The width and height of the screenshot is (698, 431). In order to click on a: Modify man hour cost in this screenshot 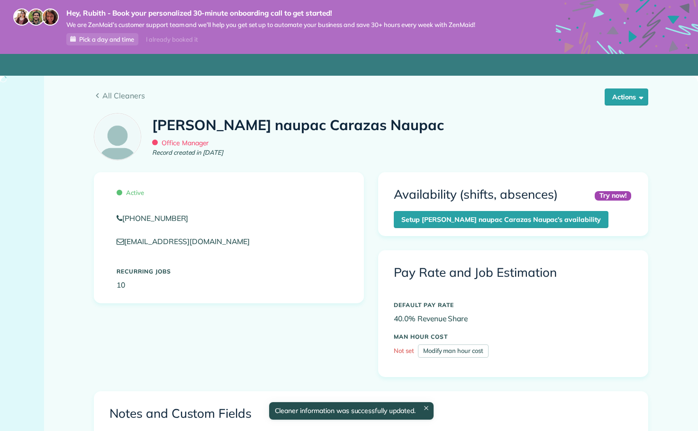, I will do `click(453, 351)`.